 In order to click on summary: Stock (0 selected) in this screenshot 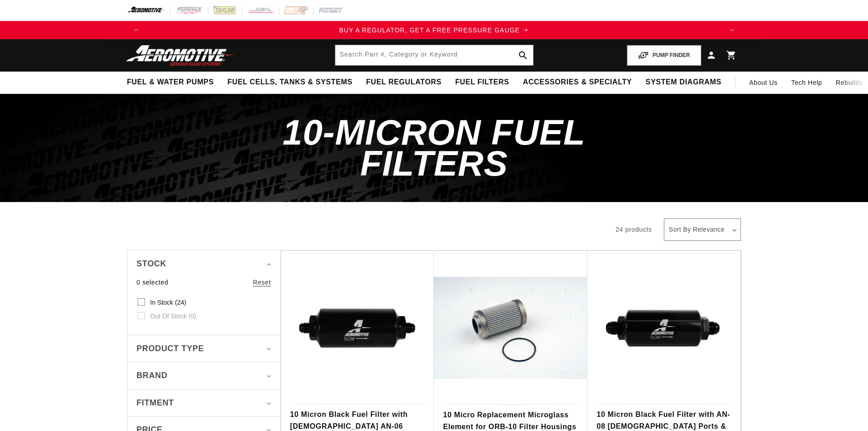, I will do `click(203, 264)`.